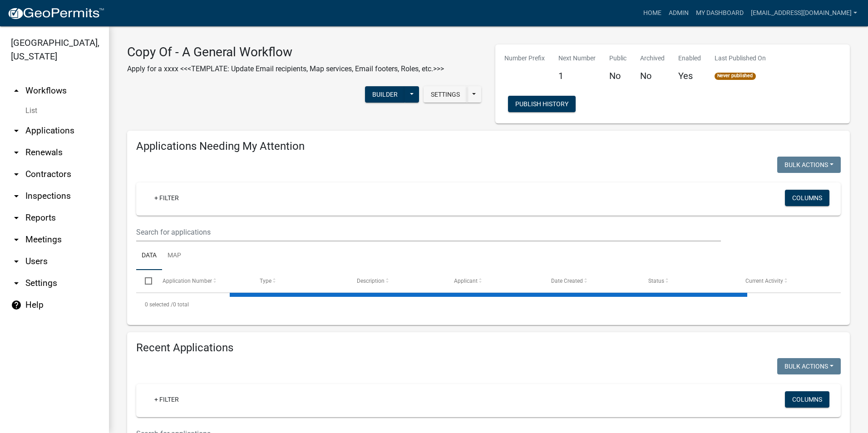  What do you see at coordinates (16, 91) in the screenshot?
I see `i: arrow_drop_up` at bounding box center [16, 91].